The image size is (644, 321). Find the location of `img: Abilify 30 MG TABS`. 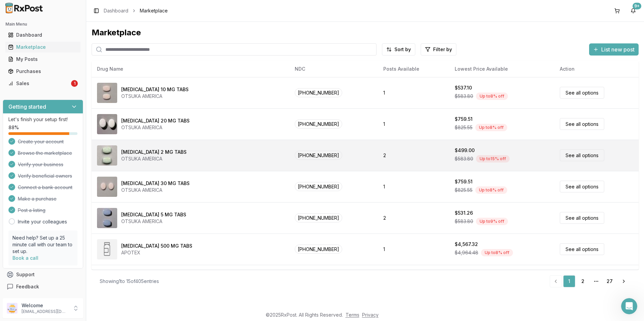

img: Abilify 30 MG TABS is located at coordinates (107, 187).